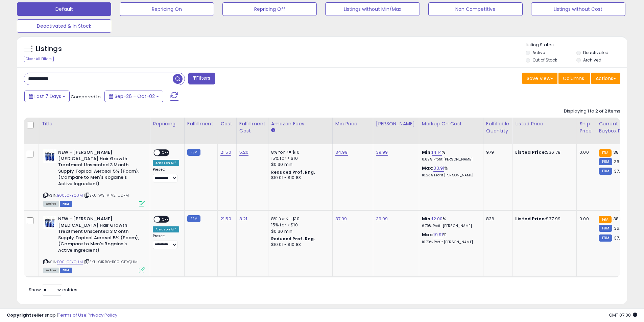  What do you see at coordinates (497, 152) in the screenshot?
I see `div: 979` at bounding box center [497, 152].